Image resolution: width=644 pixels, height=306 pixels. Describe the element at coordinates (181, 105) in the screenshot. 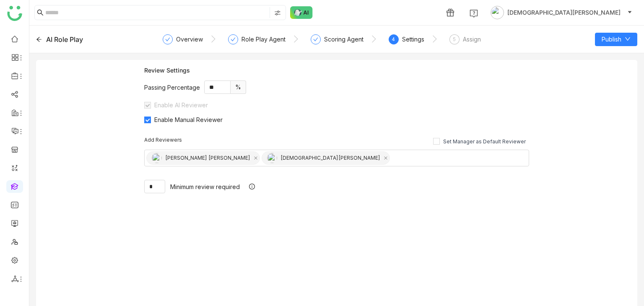

I see `span: Enable AI Reviewer` at that location.